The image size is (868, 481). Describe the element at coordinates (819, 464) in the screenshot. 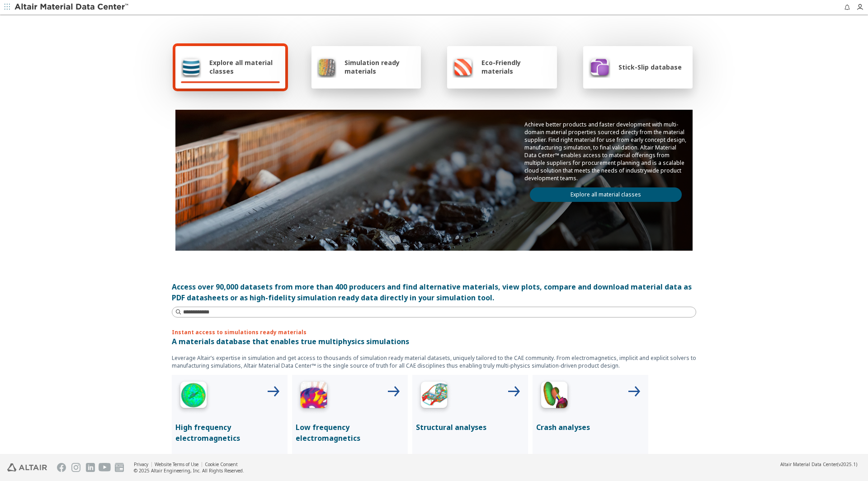

I see `div: (v2025.1)` at that location.